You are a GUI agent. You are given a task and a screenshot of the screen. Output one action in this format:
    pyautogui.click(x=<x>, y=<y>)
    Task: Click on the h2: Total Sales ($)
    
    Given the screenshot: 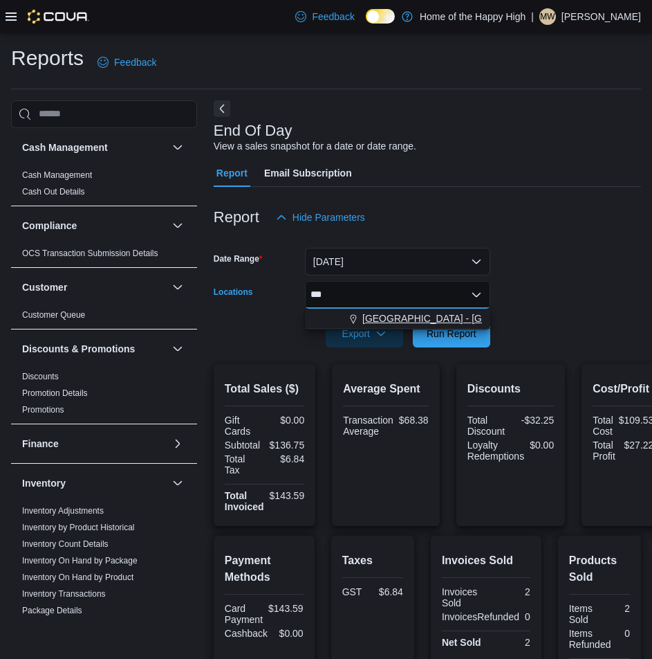 What is the action you would take?
    pyautogui.click(x=264, y=389)
    